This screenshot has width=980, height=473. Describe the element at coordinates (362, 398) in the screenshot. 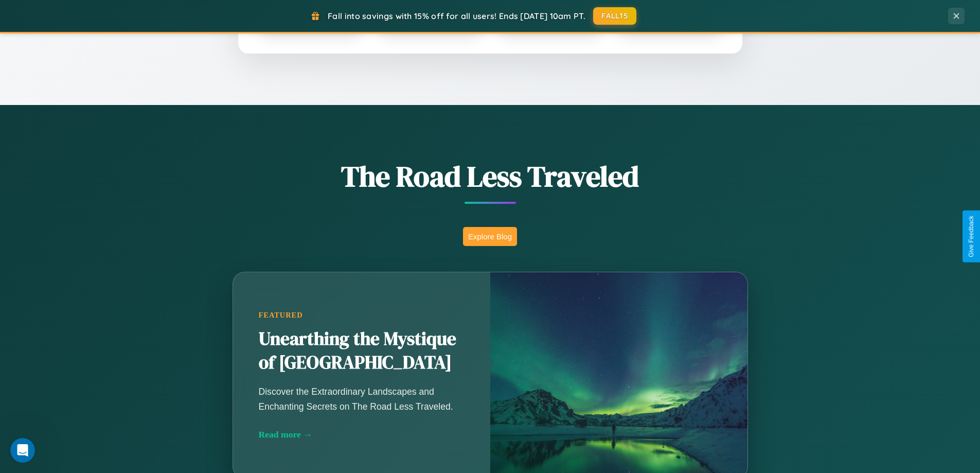

I see `p: Discover the Extraordinary Landscapes and Enchanting Secrets on The Road Less Traveled.` at that location.